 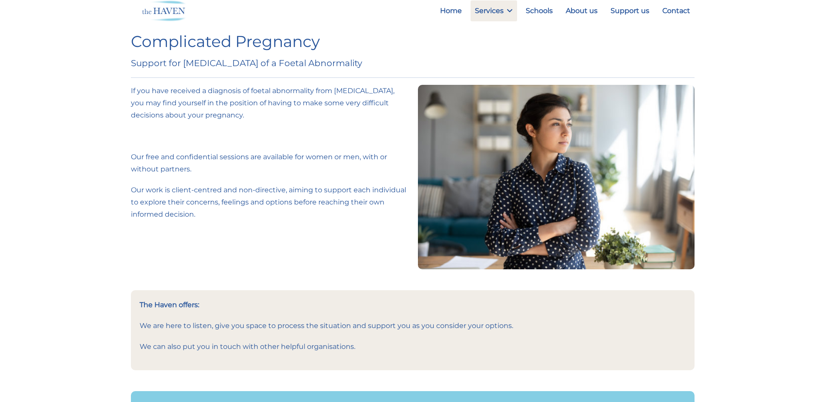 I want to click on strong: The Haven offers:, so click(x=169, y=305).